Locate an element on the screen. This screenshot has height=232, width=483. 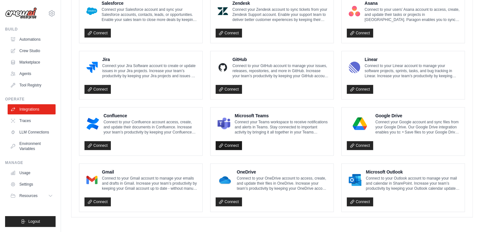
p: Connect to your Gmail account to manage your emails and drafts in Gmail. Increase your team’s pro... is located at coordinates (149, 183).